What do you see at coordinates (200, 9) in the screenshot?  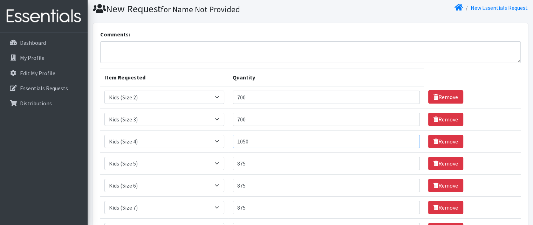 I see `h1: New Request` at bounding box center [200, 9].